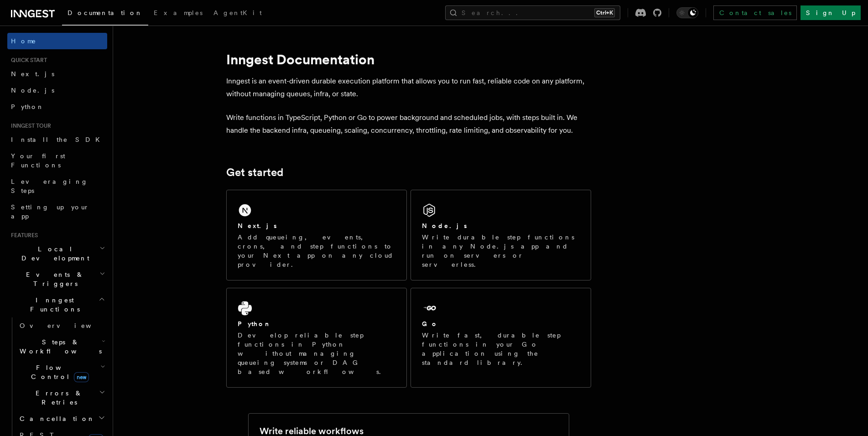  I want to click on span: Node.js, so click(32, 90).